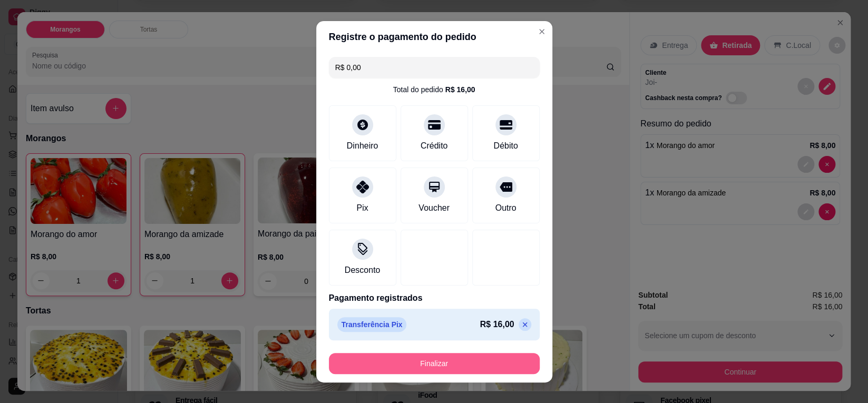 The image size is (868, 403). What do you see at coordinates (542, 31) in the screenshot?
I see `button: Close` at bounding box center [542, 31].